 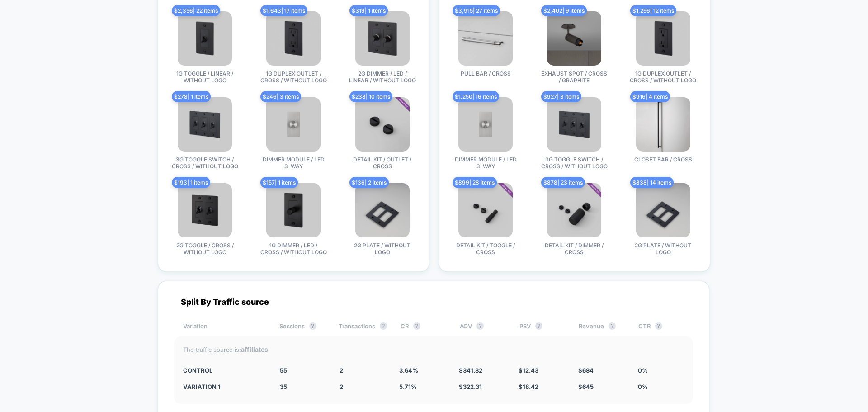 What do you see at coordinates (474, 182) in the screenshot?
I see `span: $ 899 | 28 items` at bounding box center [474, 182].